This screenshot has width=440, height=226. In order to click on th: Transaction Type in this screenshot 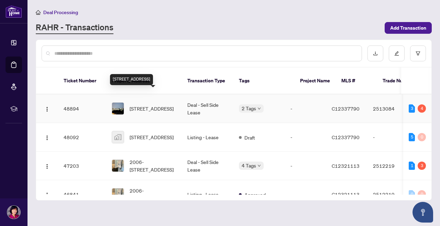, I will do `click(208, 81)`.